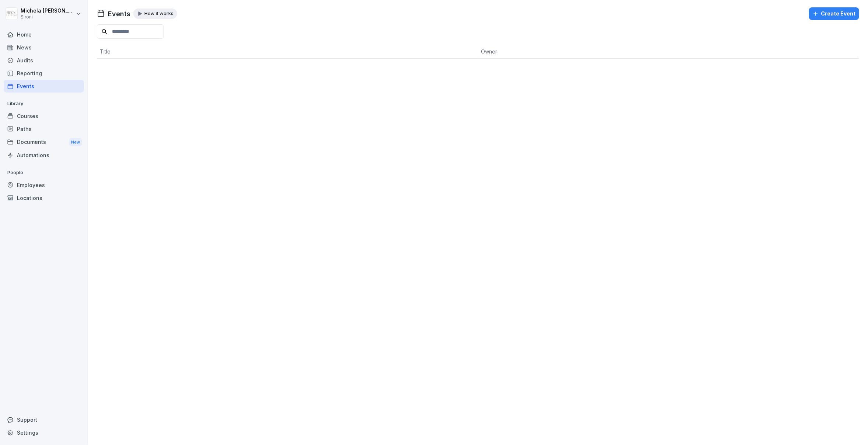  Describe the element at coordinates (44, 173) in the screenshot. I see `p: People` at that location.